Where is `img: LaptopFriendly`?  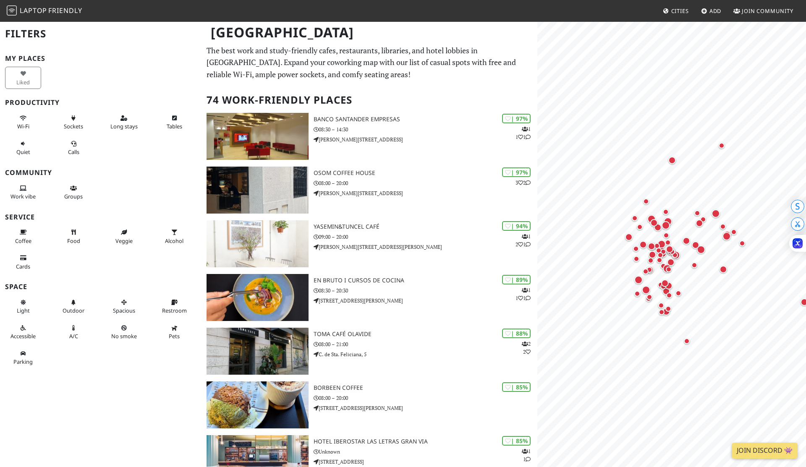 img: LaptopFriendly is located at coordinates (12, 10).